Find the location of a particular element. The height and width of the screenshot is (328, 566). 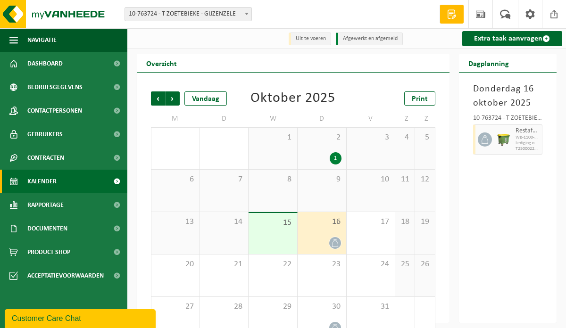

span: 26 is located at coordinates (425, 265).